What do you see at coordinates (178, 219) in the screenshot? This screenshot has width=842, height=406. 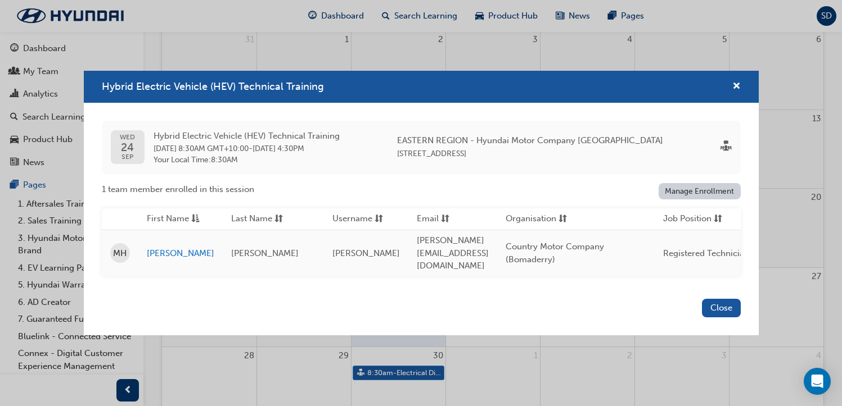 I see `button: First Nameasc-icon` at bounding box center [178, 219].